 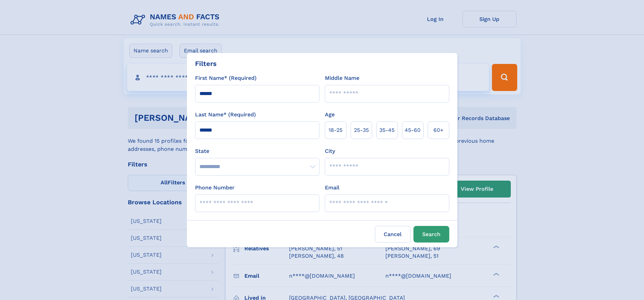 What do you see at coordinates (225, 115) in the screenshot?
I see `label: Last Name* (Required)` at bounding box center [225, 115].